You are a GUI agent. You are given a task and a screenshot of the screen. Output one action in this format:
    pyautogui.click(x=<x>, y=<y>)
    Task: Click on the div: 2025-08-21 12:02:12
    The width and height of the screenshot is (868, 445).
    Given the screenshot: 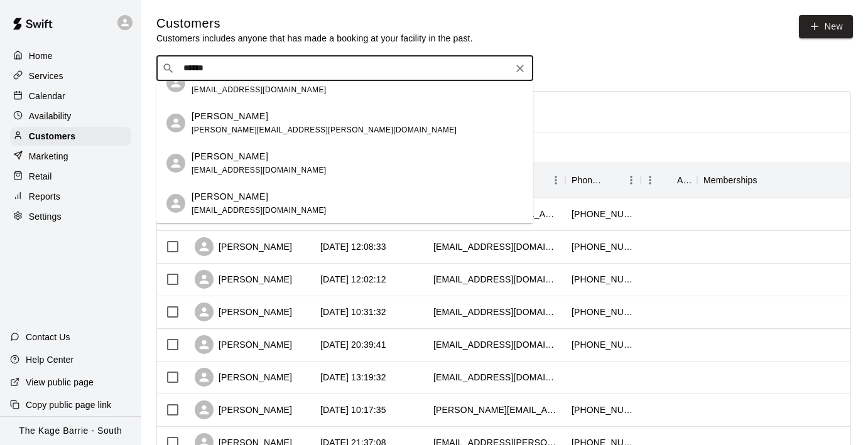 What is the action you would take?
    pyautogui.click(x=353, y=279)
    